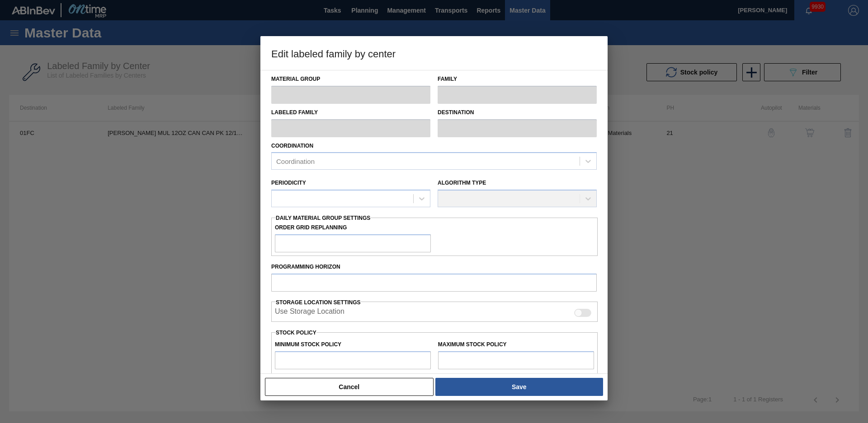 The image size is (868, 423). What do you see at coordinates (310, 313) in the screenshot?
I see `label: When enabled, the system will display stocks from different storage locations.` at bounding box center [310, 313].